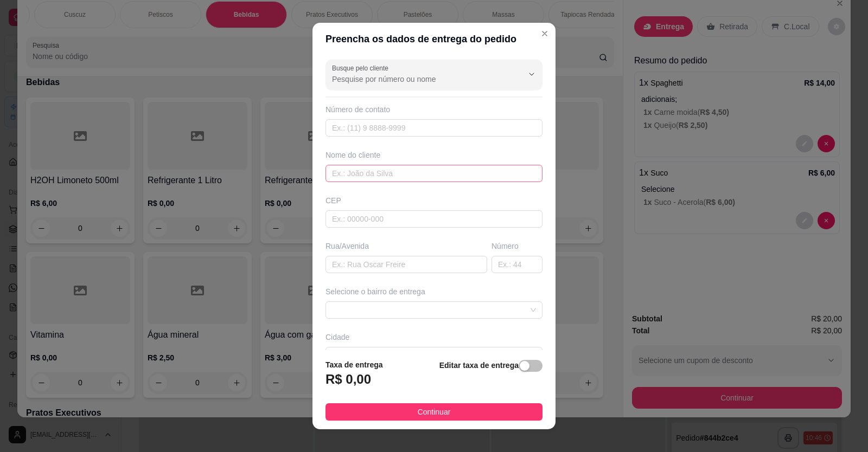  Describe the element at coordinates (532, 74) in the screenshot. I see `button: Show suggestions` at that location.